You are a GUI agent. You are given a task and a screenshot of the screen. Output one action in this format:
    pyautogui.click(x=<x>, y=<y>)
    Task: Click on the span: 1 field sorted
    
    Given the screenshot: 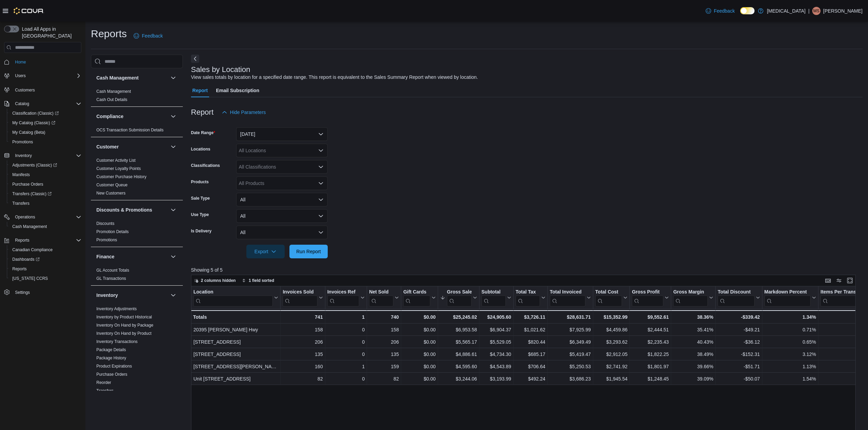 What is the action you would take?
    pyautogui.click(x=261, y=281)
    